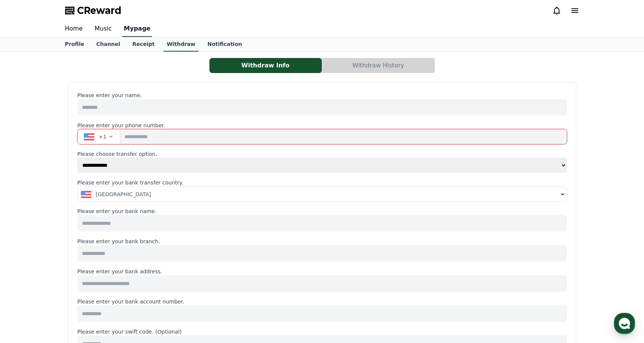 The height and width of the screenshot is (343, 644). Describe the element at coordinates (103, 137) in the screenshot. I see `span: +1` at that location.